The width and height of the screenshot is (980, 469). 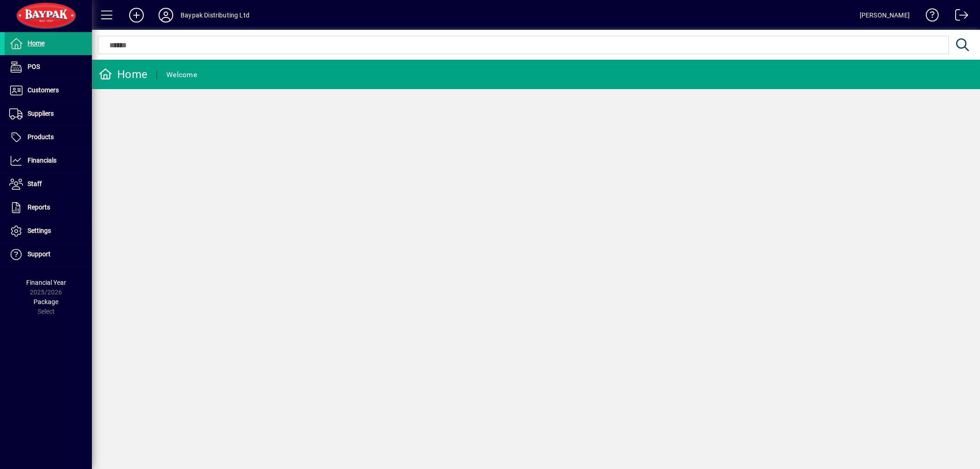 I want to click on a: Products, so click(x=48, y=137).